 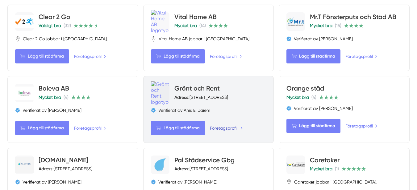 I want to click on a: Boleva AB, so click(x=54, y=88).